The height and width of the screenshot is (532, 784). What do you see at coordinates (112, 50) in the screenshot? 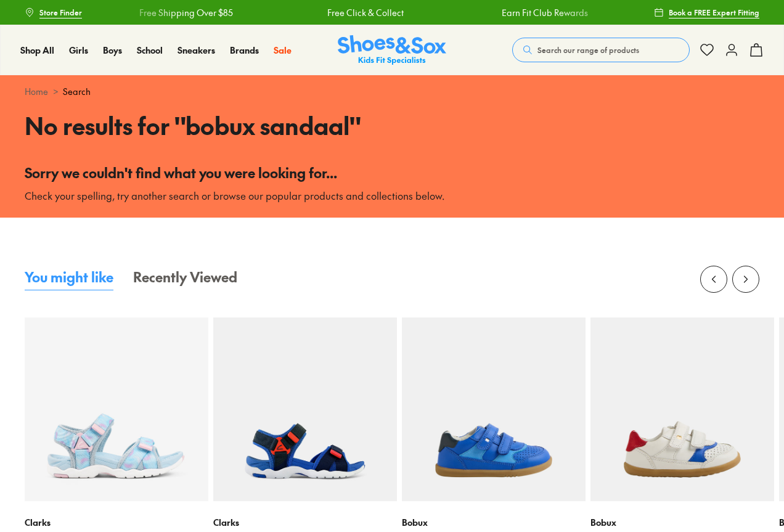
I see `span: Boys` at bounding box center [112, 50].